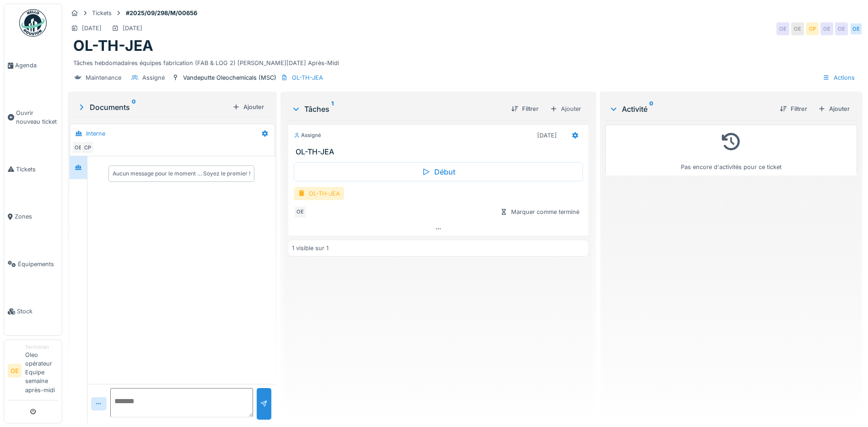 The image size is (868, 427). What do you see at coordinates (438, 172) in the screenshot?
I see `div: Début` at bounding box center [438, 172].